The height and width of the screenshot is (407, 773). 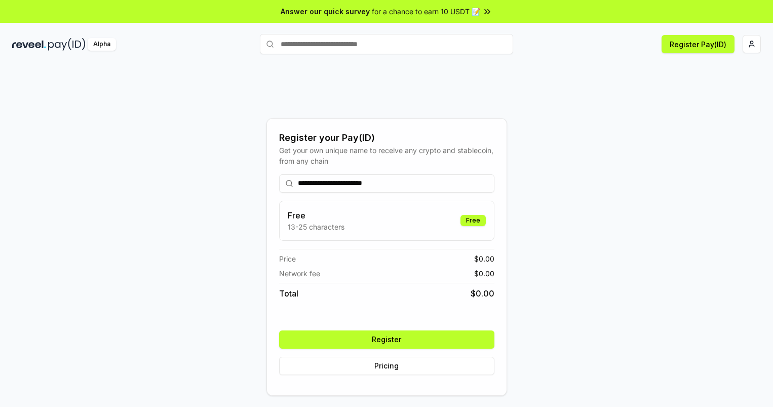 I want to click on span: Answer our quick survey, so click(x=325, y=11).